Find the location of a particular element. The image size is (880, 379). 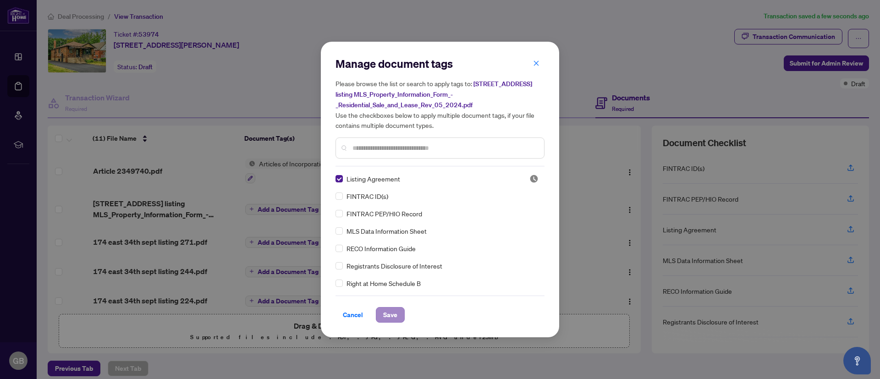

span: FINTRAC ID(s) is located at coordinates (367, 196).